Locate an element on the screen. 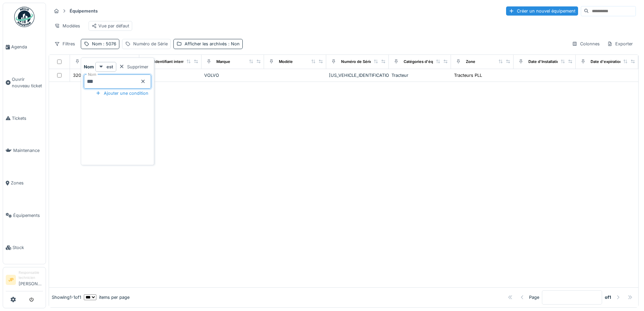  span: Équipements is located at coordinates (28, 215).